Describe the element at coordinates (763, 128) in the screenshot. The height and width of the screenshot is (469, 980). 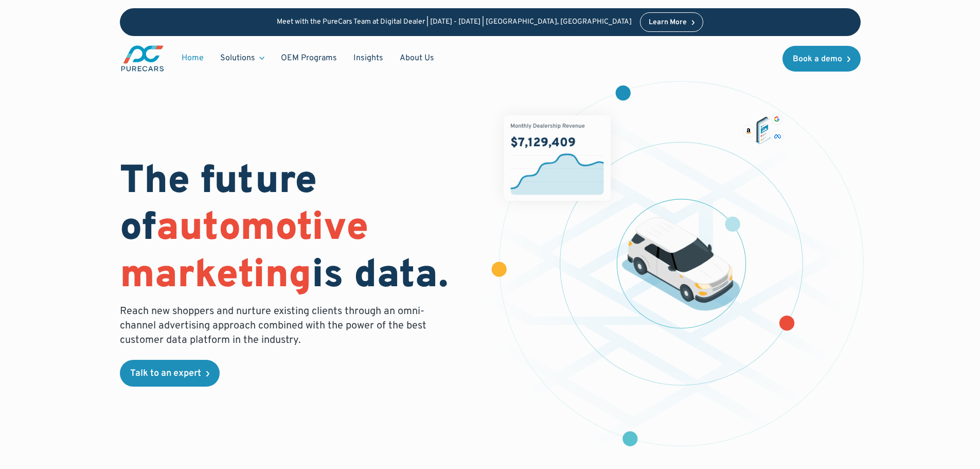
I see `img: ads on social media and advertising partners` at that location.